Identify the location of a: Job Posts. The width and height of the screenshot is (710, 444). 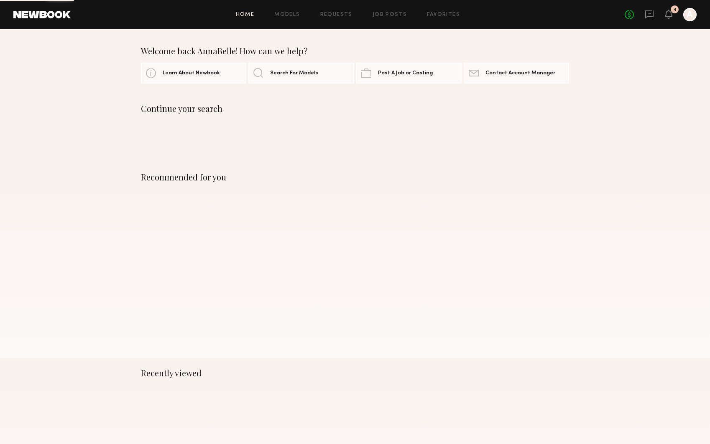
(390, 15).